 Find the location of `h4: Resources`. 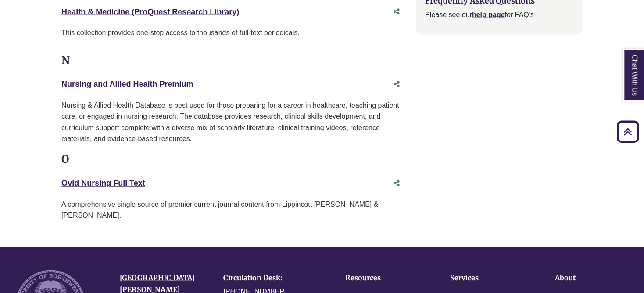

h4: Resources is located at coordinates (378, 277).